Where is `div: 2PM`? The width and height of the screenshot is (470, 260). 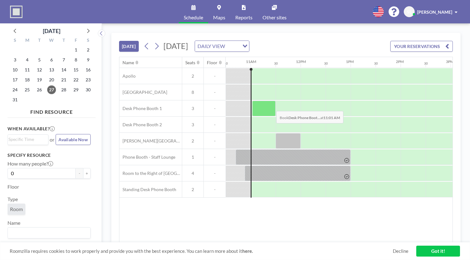 div: 2PM is located at coordinates (399, 62).